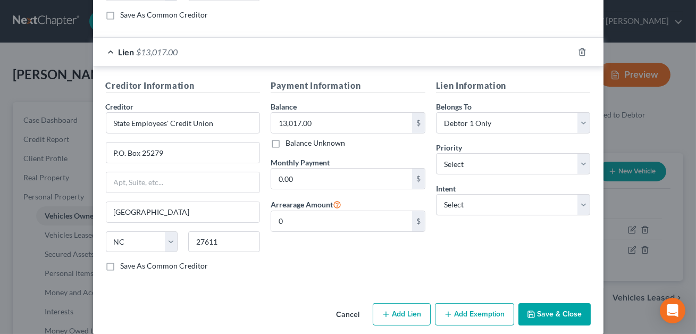 The image size is (696, 334). Describe the element at coordinates (555, 314) in the screenshot. I see `button: Save & Close` at that location.